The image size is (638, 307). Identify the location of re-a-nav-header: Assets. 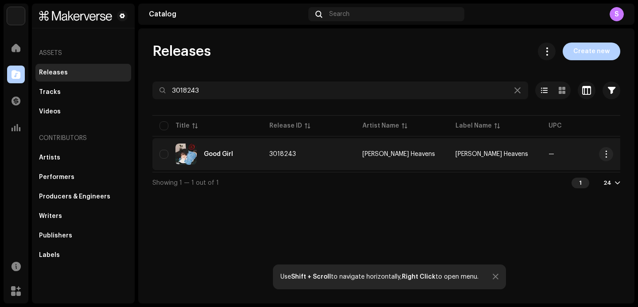
(83, 53).